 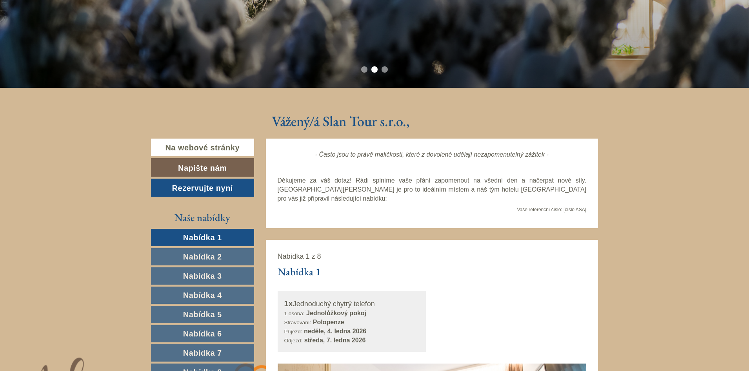 What do you see at coordinates (202, 276) in the screenshot?
I see `font: Nabídka 3` at bounding box center [202, 276].